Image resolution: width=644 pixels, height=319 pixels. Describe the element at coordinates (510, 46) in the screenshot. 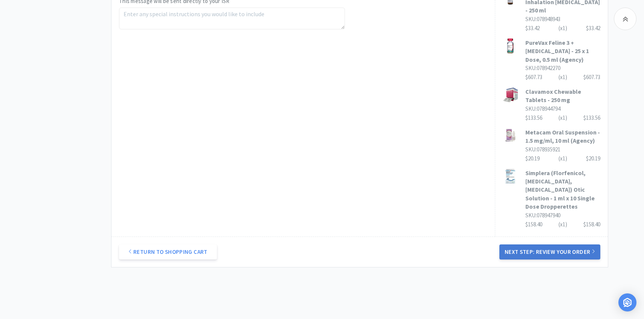

I see `img: 2bd78f631a2c47f8b02e4e360b00fd4f_410705.jpeg` at that location.